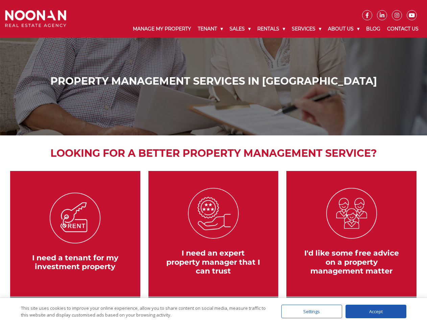  What do you see at coordinates (162, 29) in the screenshot?
I see `a: Manage My Property` at bounding box center [162, 29].